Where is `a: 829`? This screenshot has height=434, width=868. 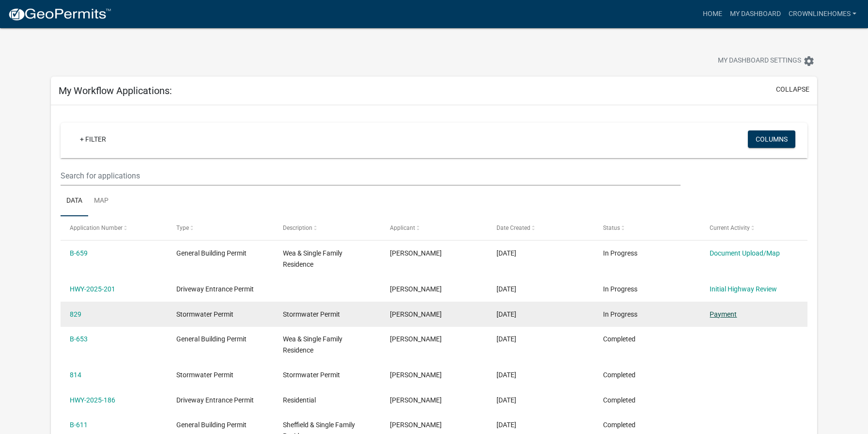
a: 829 is located at coordinates (75, 314).